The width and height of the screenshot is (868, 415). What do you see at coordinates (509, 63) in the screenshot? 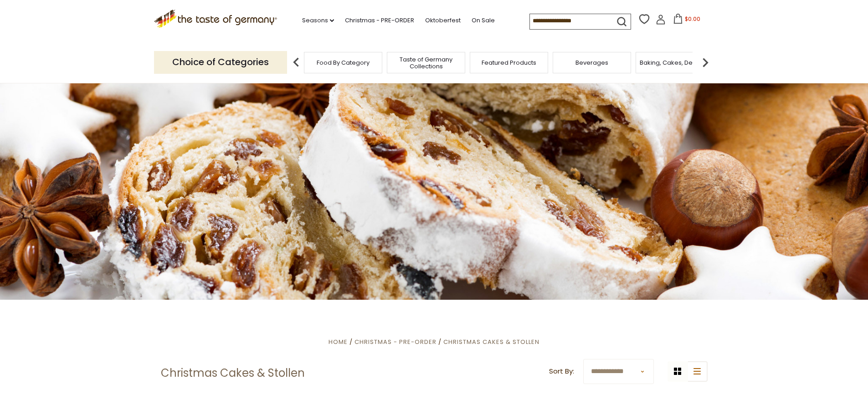
I see `span: Featured Products` at bounding box center [509, 63].